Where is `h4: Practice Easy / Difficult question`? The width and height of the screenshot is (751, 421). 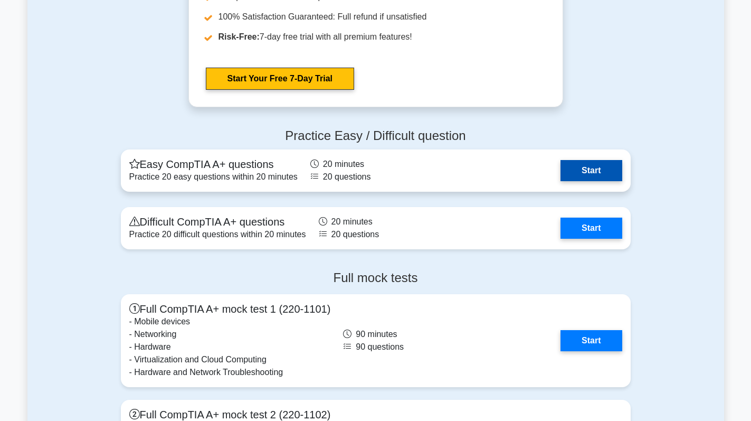
h4: Practice Easy / Difficult question is located at coordinates (376, 136).